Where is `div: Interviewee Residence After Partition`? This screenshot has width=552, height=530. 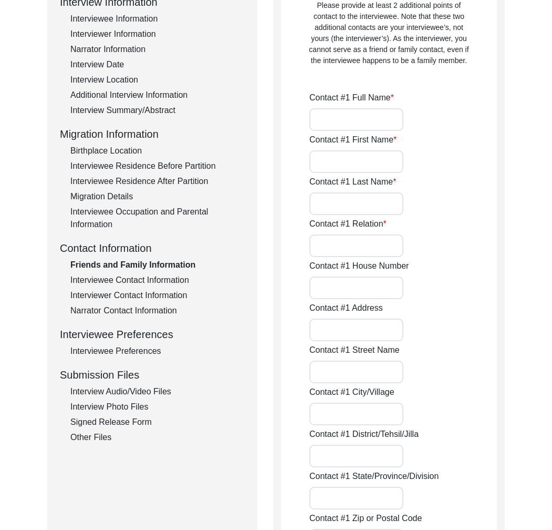 div: Interviewee Residence After Partition is located at coordinates (158, 181).